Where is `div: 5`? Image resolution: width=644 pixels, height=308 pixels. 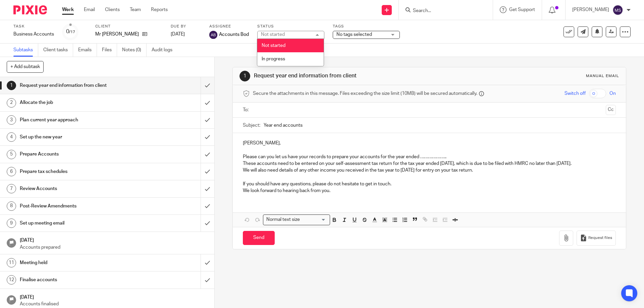
div: 5 is located at coordinates (12, 154).